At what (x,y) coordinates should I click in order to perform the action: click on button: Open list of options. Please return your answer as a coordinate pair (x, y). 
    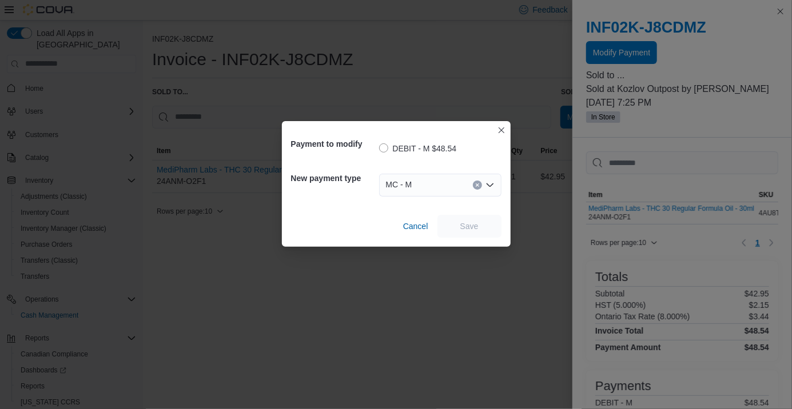
    Looking at the image, I should click on (490, 185).